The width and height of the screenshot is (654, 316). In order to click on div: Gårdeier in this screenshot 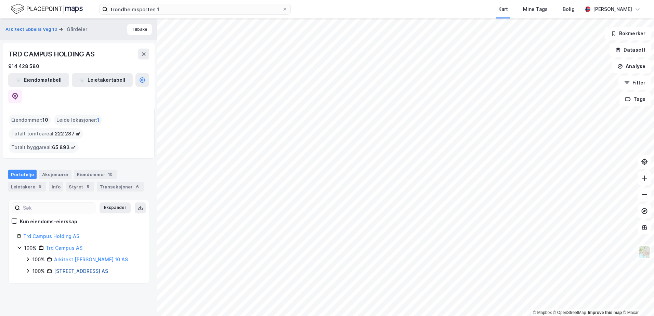, I will do `click(77, 29)`.